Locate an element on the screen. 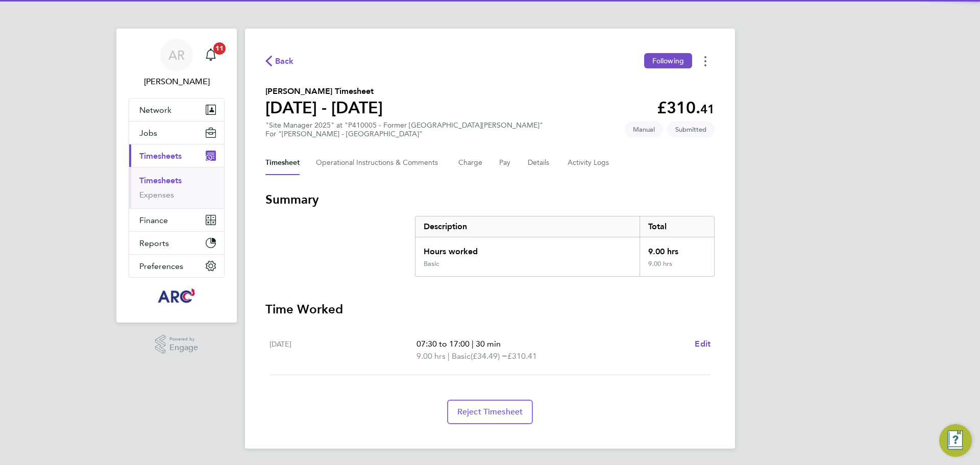  span: 11 is located at coordinates (220, 49).